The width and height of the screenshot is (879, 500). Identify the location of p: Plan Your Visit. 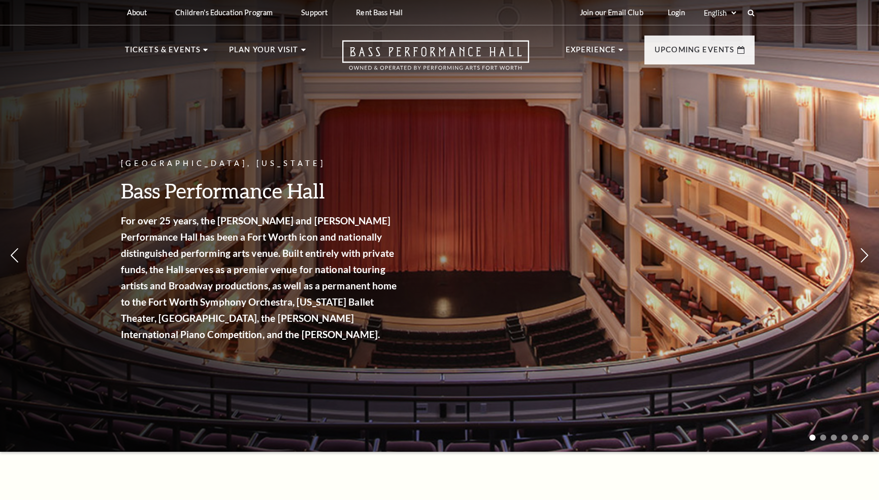
(263, 53).